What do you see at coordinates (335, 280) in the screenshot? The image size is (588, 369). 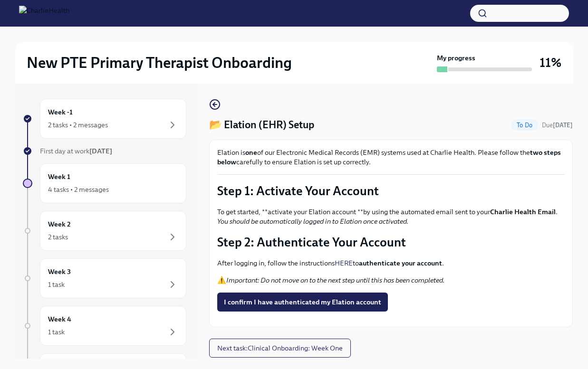 I see `em: Important: Do not move on to the next step until this has been completed.` at bounding box center [335, 280].